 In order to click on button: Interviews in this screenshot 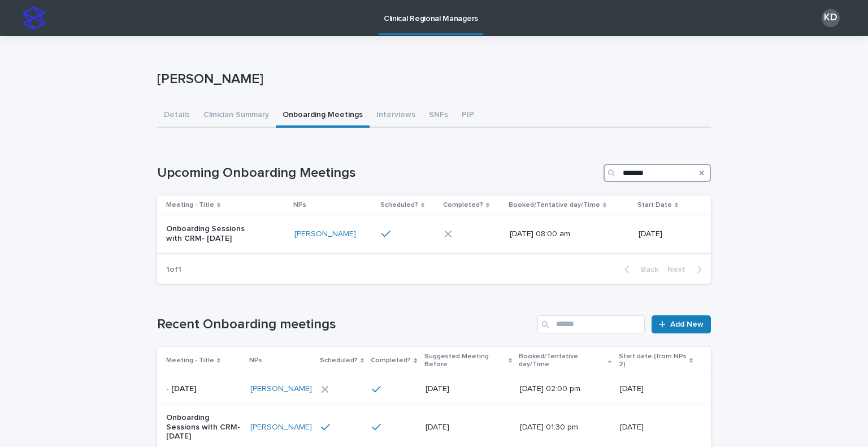, I will do `click(395, 116)`.